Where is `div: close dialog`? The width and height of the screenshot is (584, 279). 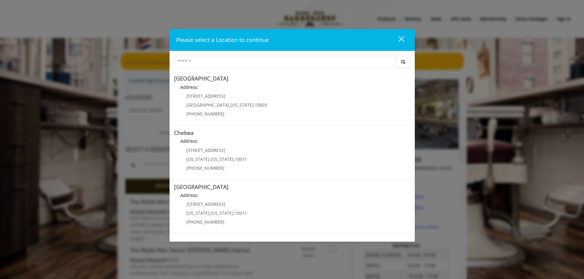
div: close dialog is located at coordinates (398, 40).